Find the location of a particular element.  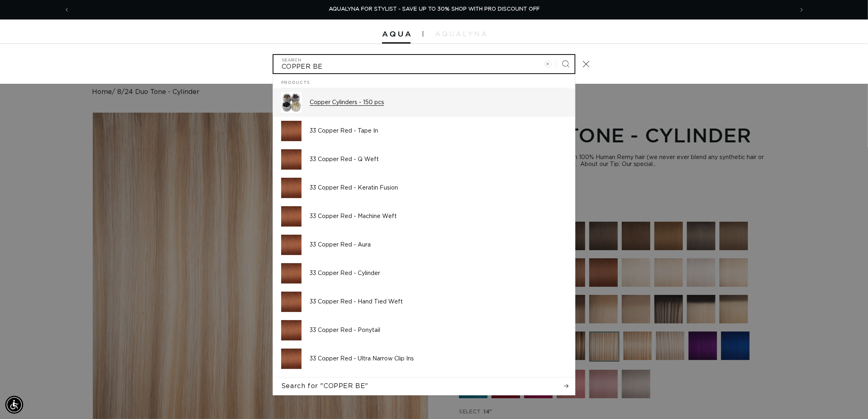

img: 33 Copper Red - Cylinder is located at coordinates (291, 273).